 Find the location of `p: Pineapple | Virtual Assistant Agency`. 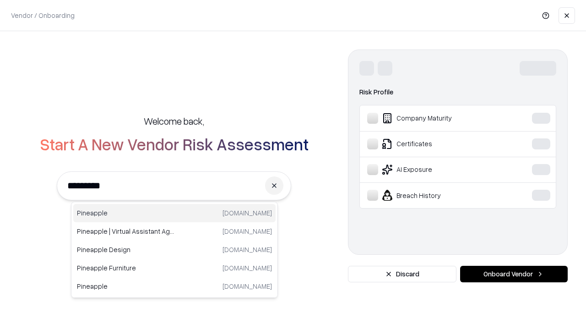

p: Pineapple | Virtual Assistant Agency is located at coordinates (126, 231).